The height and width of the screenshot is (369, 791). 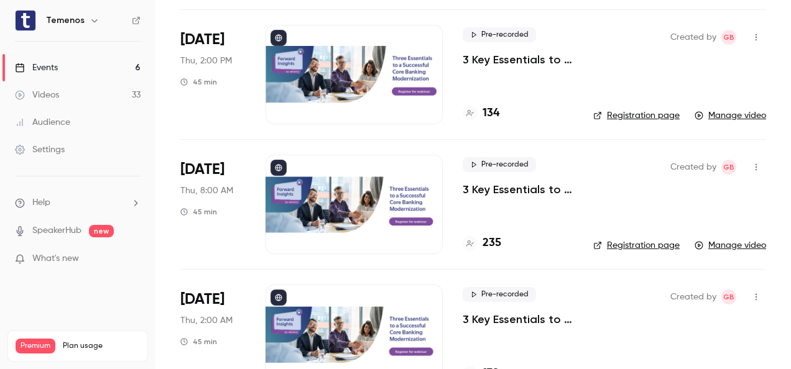 What do you see at coordinates (206, 61) in the screenshot?
I see `span: Thu, 2:00 PM` at bounding box center [206, 61].